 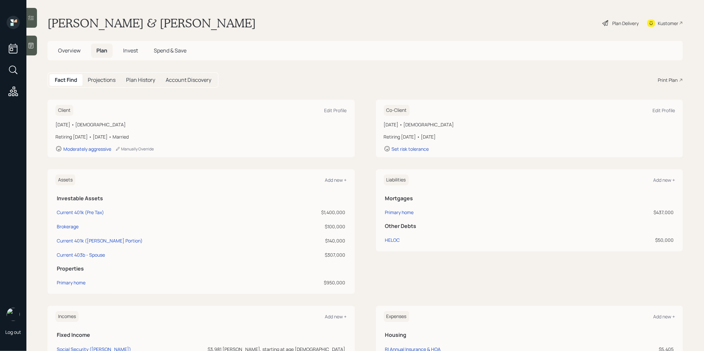 What do you see at coordinates (130, 50) in the screenshot?
I see `span: Invest` at bounding box center [130, 50].